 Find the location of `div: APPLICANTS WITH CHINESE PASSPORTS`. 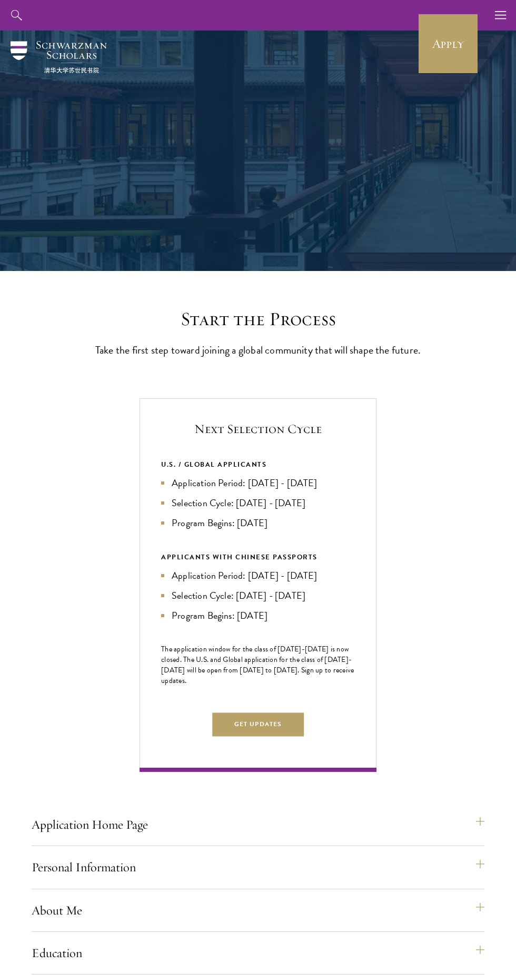

div: APPLICANTS WITH CHINESE PASSPORTS is located at coordinates (258, 557).